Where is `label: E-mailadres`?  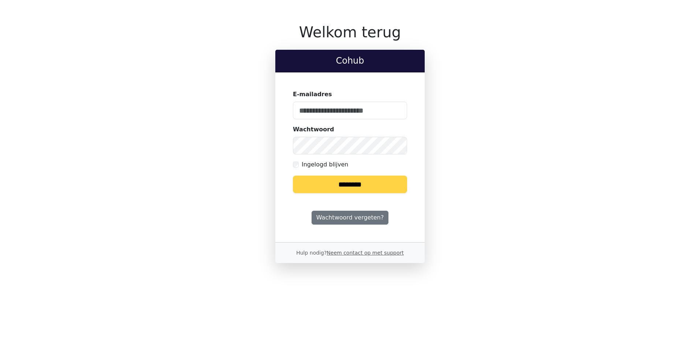
label: E-mailadres is located at coordinates (312, 94).